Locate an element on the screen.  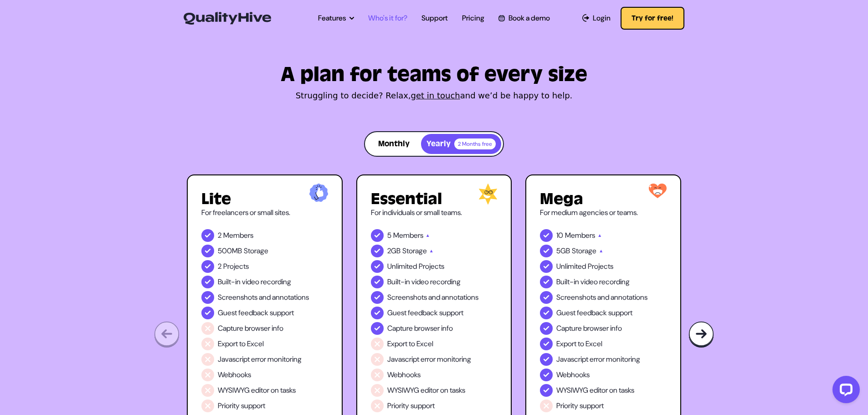
h2: Lite is located at coordinates (265, 199).